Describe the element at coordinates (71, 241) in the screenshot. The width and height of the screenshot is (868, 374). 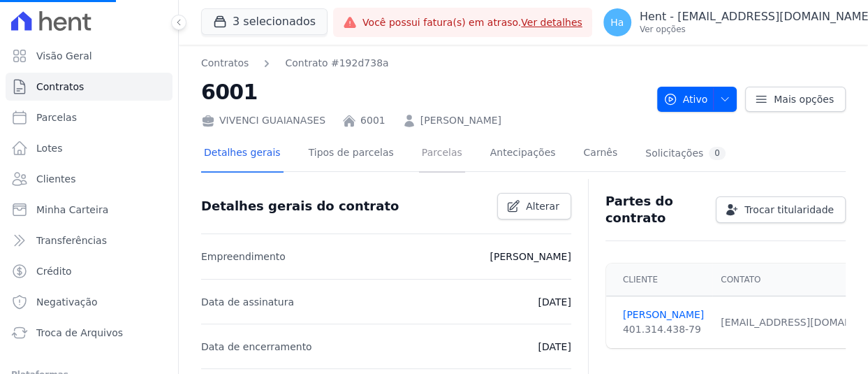
I see `span: Transferências` at that location.